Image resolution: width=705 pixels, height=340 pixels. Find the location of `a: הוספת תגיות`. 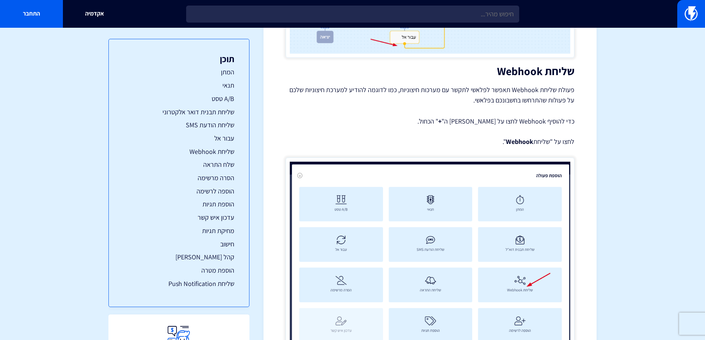

a: הוספת תגיות is located at coordinates (179, 204).